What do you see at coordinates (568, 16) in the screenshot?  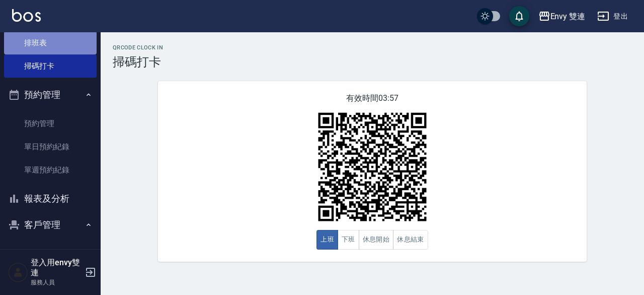 I see `div: Envy 雙連` at bounding box center [568, 16].